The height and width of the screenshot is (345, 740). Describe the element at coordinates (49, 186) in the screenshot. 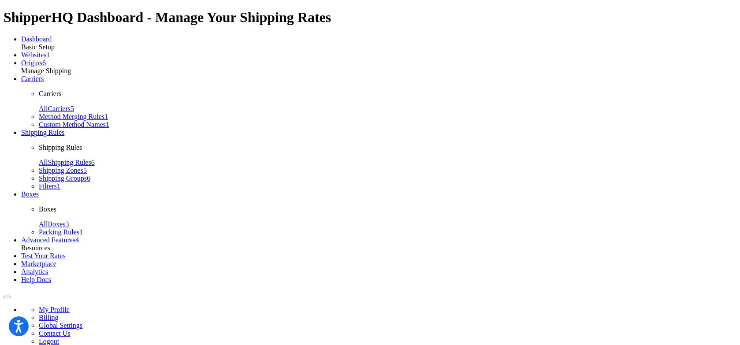

I see `a: Filters1` at that location.